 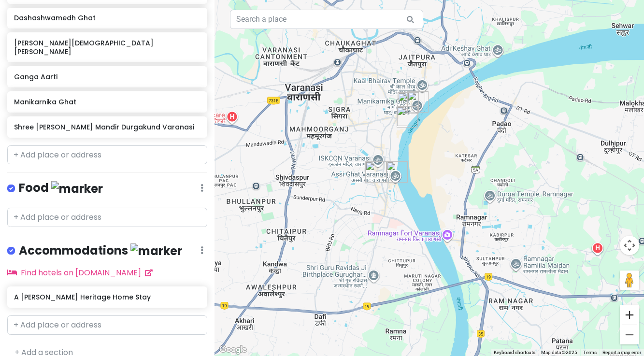 I want to click on button: Zoom in, so click(x=629, y=314).